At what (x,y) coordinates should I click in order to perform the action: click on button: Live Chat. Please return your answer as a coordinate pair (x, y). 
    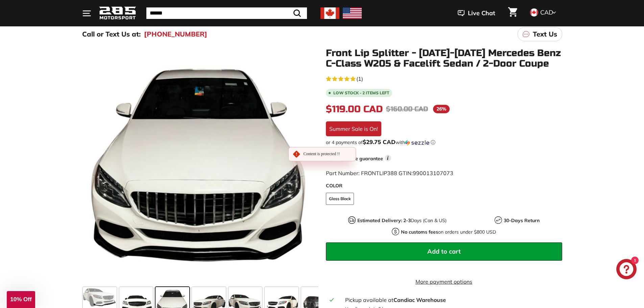
    Looking at the image, I should click on (477, 13).